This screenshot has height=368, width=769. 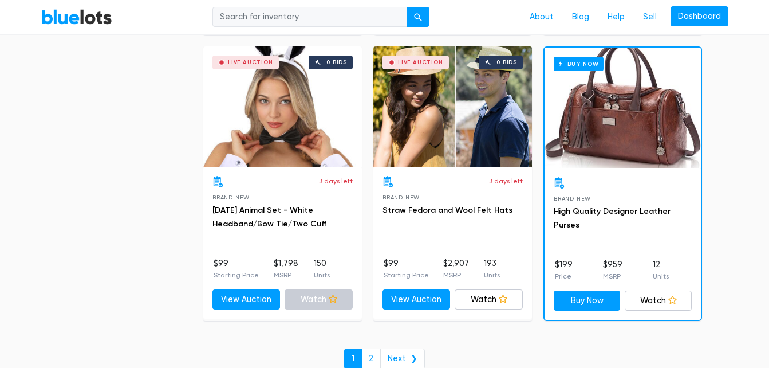 What do you see at coordinates (661, 270) in the screenshot?
I see `li: 12` at bounding box center [661, 270].